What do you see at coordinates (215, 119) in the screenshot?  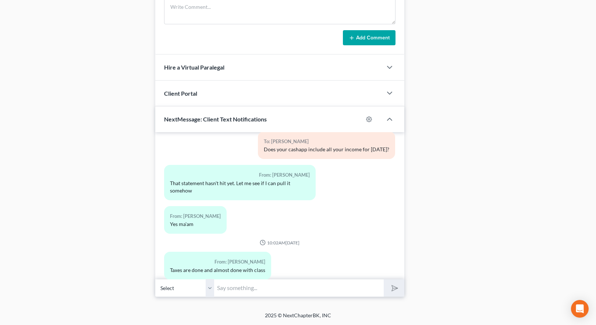 I see `span: NextMessage: Client Text Notifications` at bounding box center [215, 119].